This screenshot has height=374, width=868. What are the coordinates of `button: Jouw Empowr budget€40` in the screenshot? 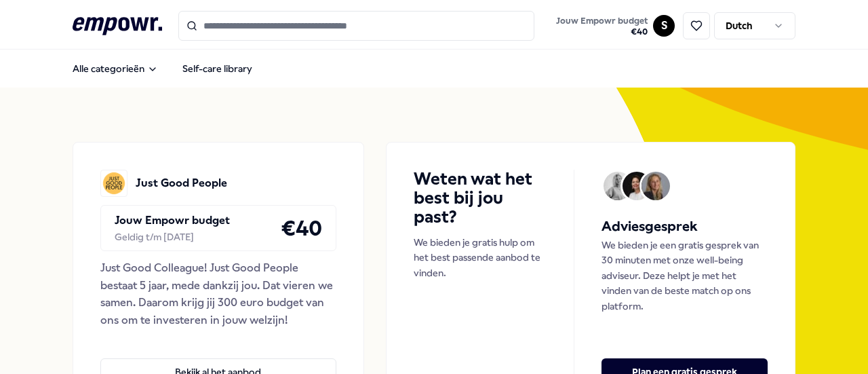 It's located at (601, 27).